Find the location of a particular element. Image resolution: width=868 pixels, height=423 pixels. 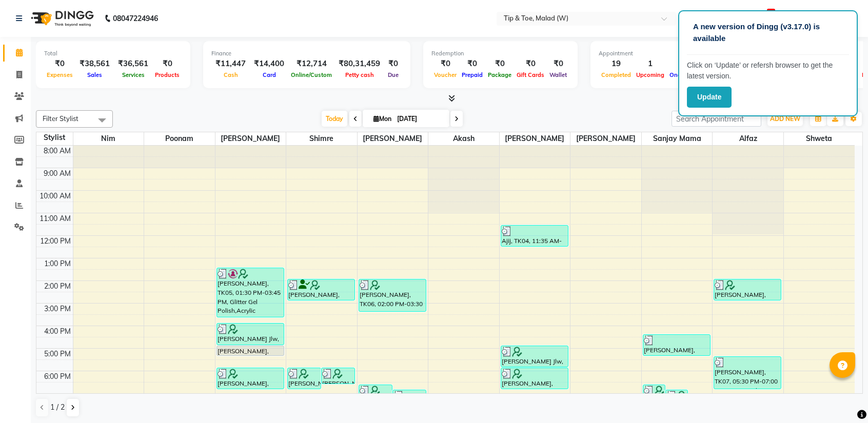

span: Products is located at coordinates (167, 75).